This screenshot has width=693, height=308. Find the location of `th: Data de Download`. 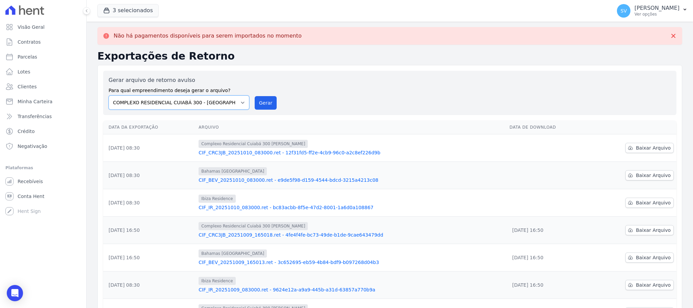

th: Data de Download is located at coordinates (548, 127).